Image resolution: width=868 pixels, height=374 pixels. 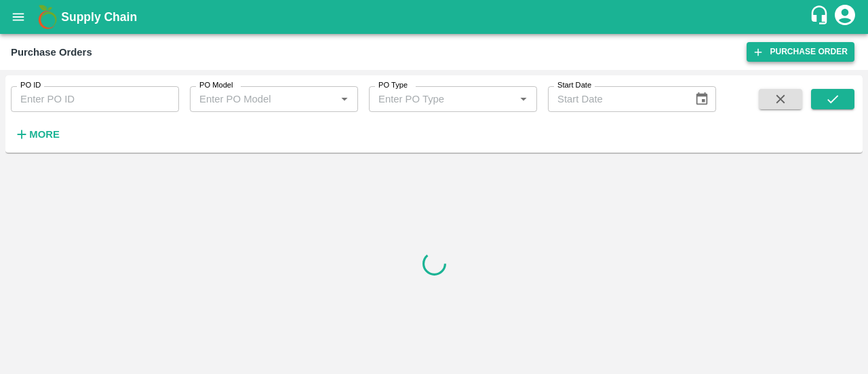 I want to click on label: PO Model, so click(x=216, y=86).